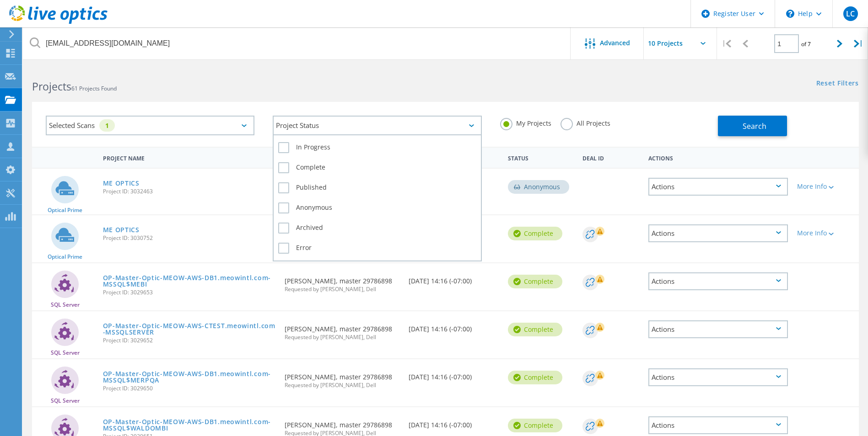 This screenshot has width=868, height=436. What do you see at coordinates (377, 248) in the screenshot?
I see `label: Error` at bounding box center [377, 248].